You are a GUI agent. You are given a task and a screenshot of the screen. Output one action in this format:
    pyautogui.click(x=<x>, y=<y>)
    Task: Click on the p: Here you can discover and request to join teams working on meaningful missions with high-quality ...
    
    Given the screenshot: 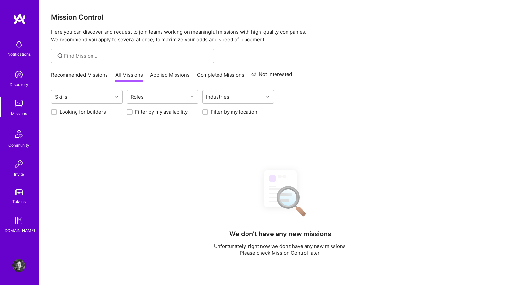 What is the action you would take?
    pyautogui.click(x=280, y=36)
    